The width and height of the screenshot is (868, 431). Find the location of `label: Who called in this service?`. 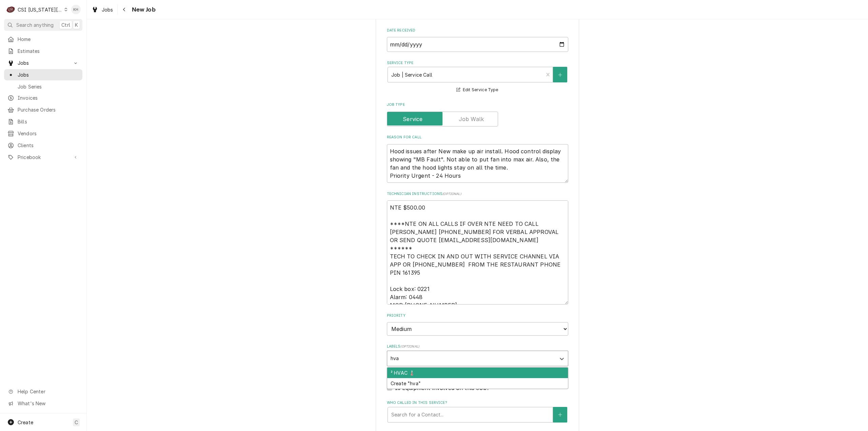

label: Who called in this service? is located at coordinates (477, 403).